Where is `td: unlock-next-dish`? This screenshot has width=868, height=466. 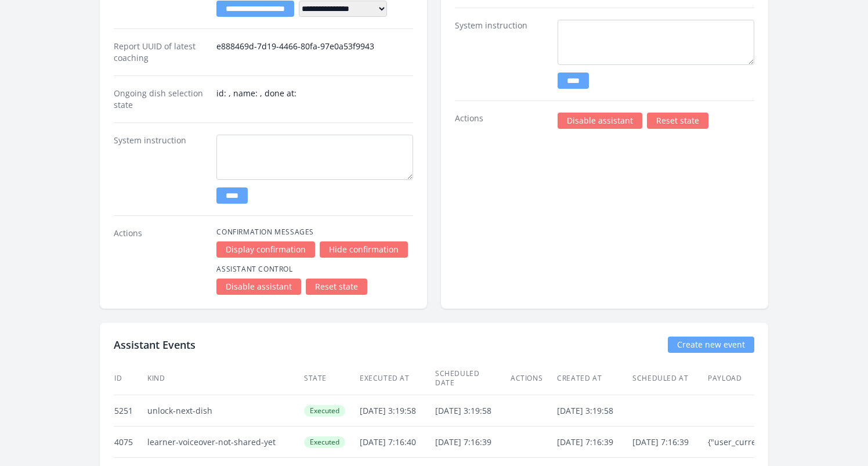
td: unlock-next-dish is located at coordinates (225, 411).